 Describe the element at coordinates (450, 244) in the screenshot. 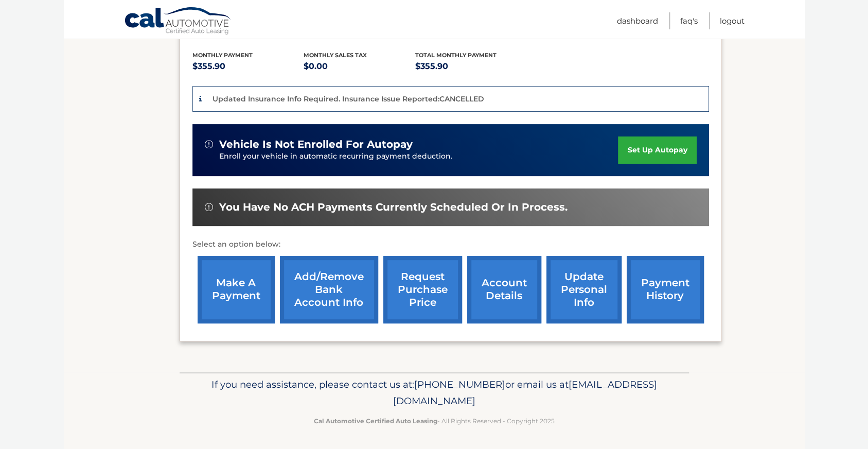

I see `p: Select an option below:` at that location.